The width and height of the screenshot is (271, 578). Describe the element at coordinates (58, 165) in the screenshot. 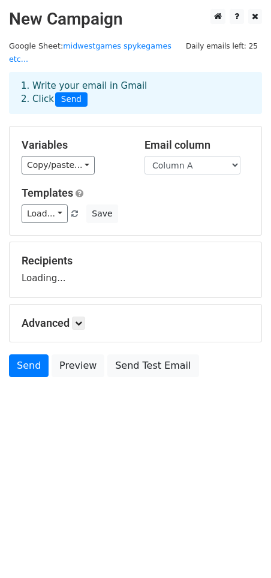

I see `a: Copy/paste...` at that location.